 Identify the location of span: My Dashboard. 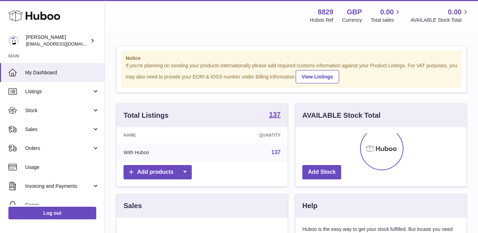
(62, 72).